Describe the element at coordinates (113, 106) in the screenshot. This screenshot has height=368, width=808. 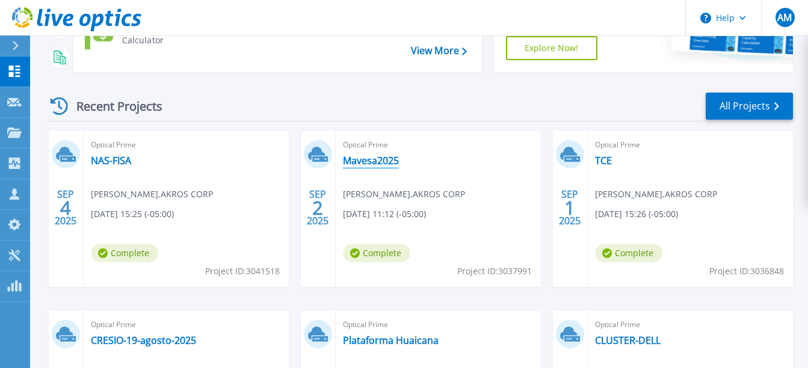
I see `div: Recent Projects` at that location.